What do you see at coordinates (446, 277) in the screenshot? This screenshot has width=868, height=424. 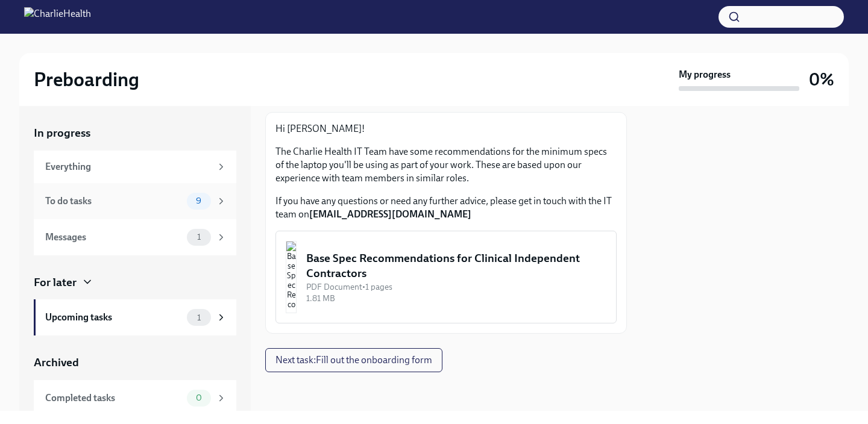 I see `button: Base Spec Recommendations for Clinical Independent ContractorsPDF Document•1 pages1.81 MB` at bounding box center [446, 277].